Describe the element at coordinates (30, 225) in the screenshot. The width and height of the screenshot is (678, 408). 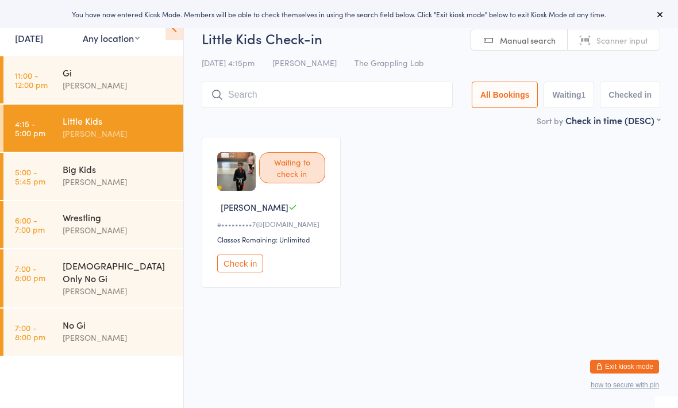
I see `time: 6:00 - 7:00 pm` at that location.